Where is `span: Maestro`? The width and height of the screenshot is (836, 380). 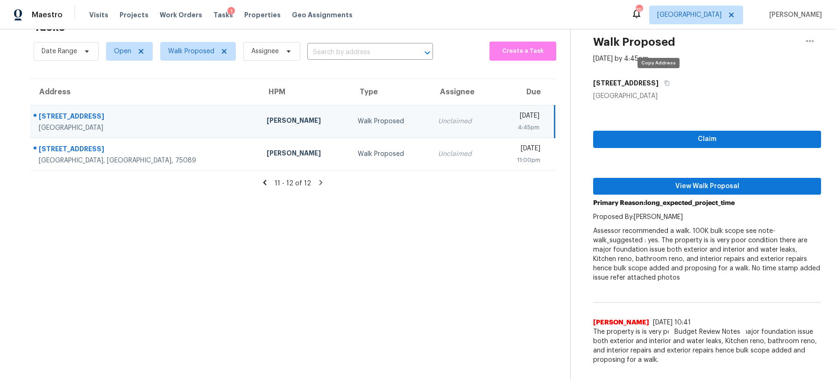
span: Maestro is located at coordinates (47, 15).